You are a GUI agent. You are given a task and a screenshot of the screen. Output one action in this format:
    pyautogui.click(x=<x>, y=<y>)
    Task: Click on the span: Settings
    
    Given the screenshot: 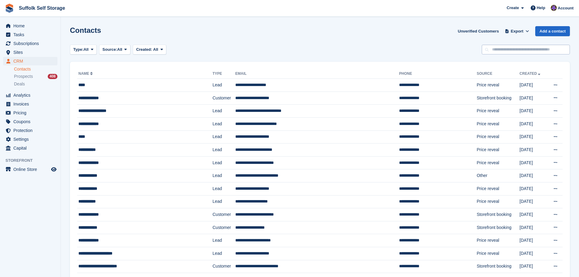 What is the action you would take?
    pyautogui.click(x=32, y=139)
    